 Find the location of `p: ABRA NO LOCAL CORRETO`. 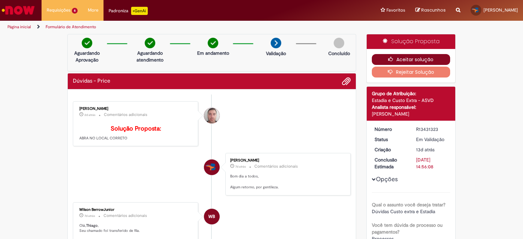

p: ABRA NO LOCAL CORRETO is located at coordinates (136, 133).